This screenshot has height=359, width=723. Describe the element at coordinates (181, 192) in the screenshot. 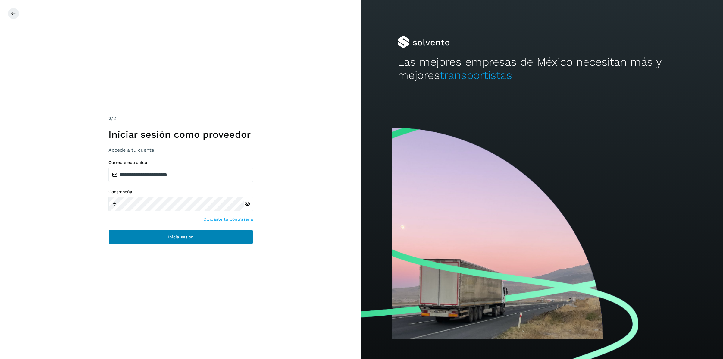

I see `label: Contraseña` at that location.